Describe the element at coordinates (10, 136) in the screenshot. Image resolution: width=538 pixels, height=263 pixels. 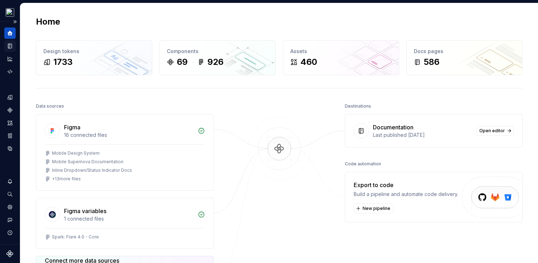
I see `div: Storybook stories` at that location.